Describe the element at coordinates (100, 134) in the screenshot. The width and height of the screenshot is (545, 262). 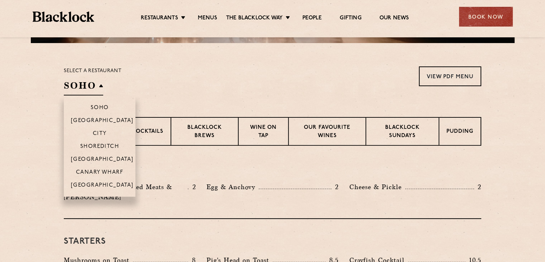
I see `p: City` at that location.